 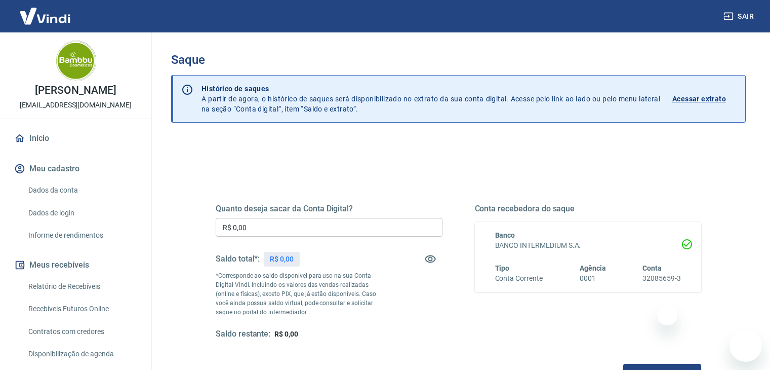 I want to click on h5: Saldo restante:, so click(x=243, y=334).